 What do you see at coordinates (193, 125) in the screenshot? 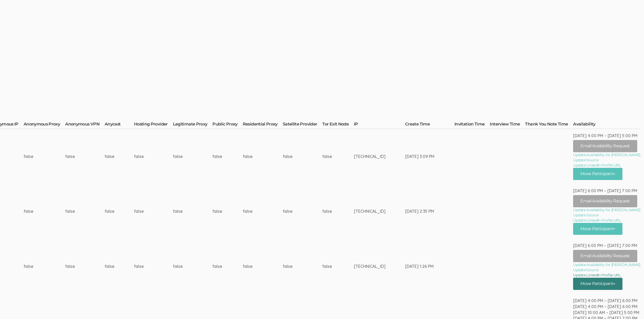
I see `th: Legitimate Proxy` at bounding box center [193, 125].